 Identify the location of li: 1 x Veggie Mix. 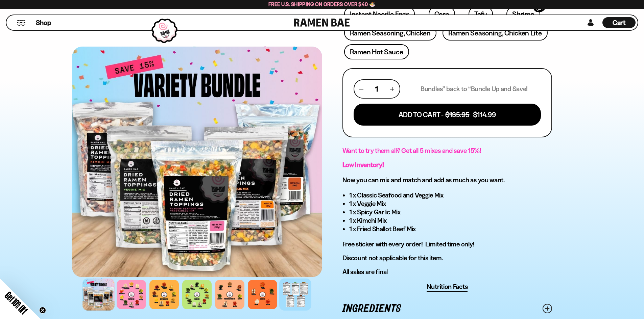
(451, 203).